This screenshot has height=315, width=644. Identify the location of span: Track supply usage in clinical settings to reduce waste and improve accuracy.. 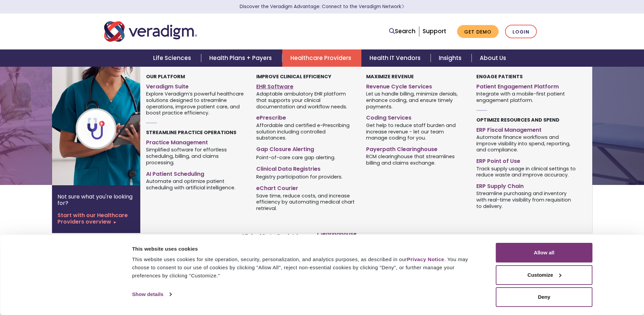
(526, 171).